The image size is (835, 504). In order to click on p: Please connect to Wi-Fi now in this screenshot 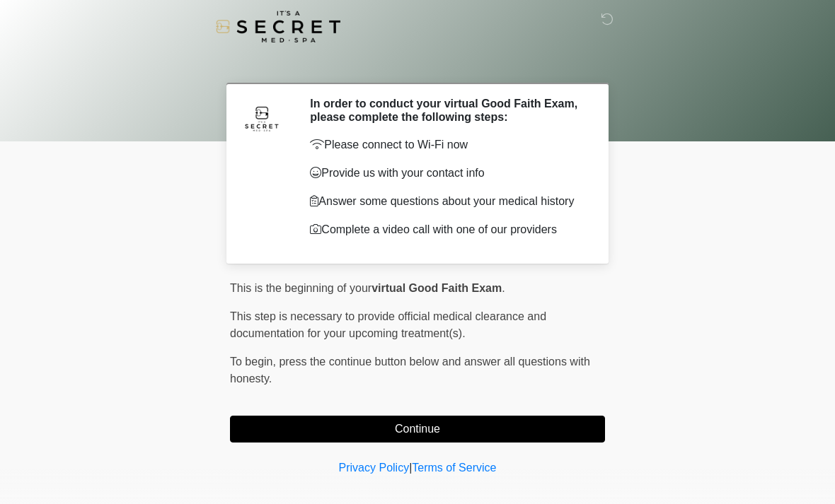, I will do `click(446, 145)`.